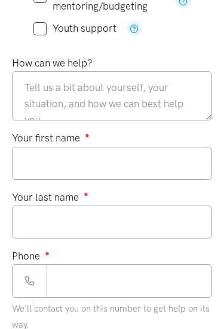 The height and width of the screenshot is (329, 224). I want to click on label: How can we help?, so click(52, 63).